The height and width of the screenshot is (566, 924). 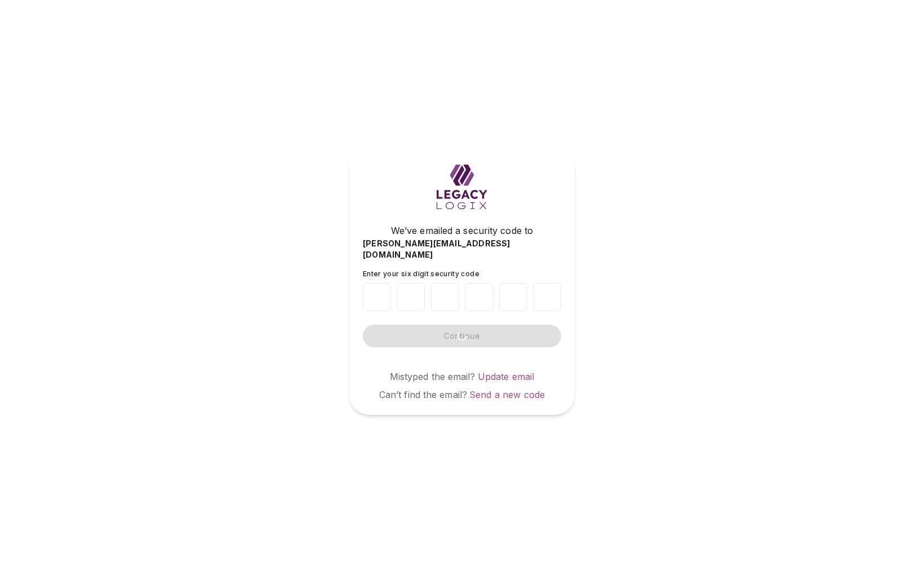 I want to click on span: Enter your six digit security code, so click(x=421, y=273).